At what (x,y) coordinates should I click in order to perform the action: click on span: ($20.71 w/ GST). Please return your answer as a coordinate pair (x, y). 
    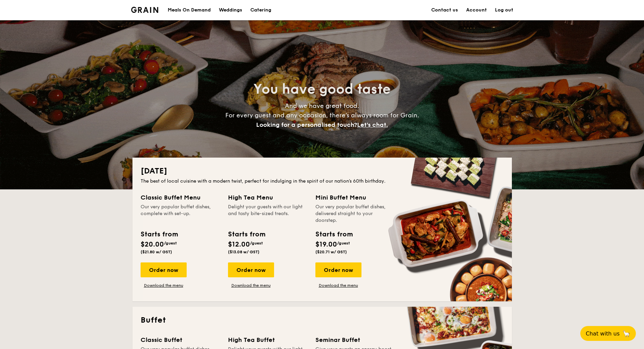
    Looking at the image, I should click on (331, 253).